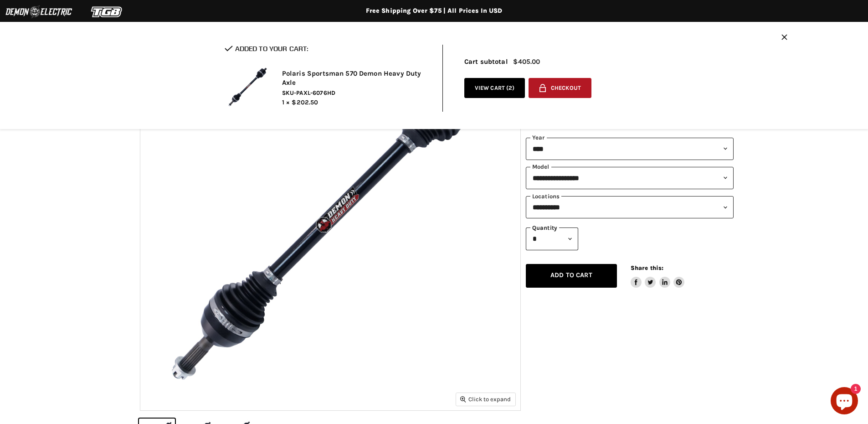 Image resolution: width=868 pixels, height=424 pixels. I want to click on img: TGB Logo 2, so click(107, 12).